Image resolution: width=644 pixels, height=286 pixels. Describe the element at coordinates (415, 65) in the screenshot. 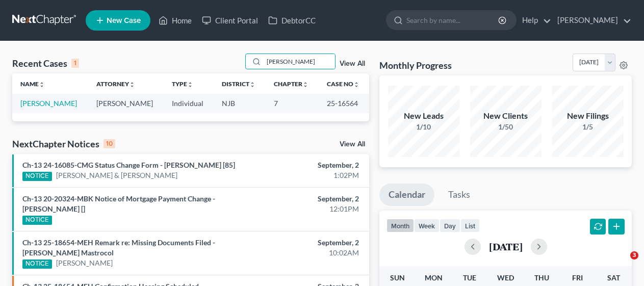

I see `h3: Monthly Progress` at that location.